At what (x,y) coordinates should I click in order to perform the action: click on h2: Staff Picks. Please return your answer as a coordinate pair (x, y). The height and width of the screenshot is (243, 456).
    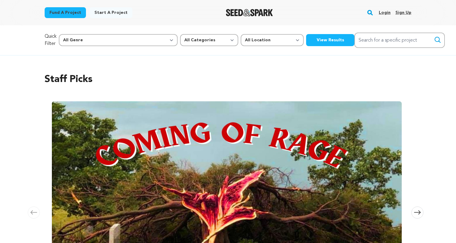
    Looking at the image, I should click on (228, 80).